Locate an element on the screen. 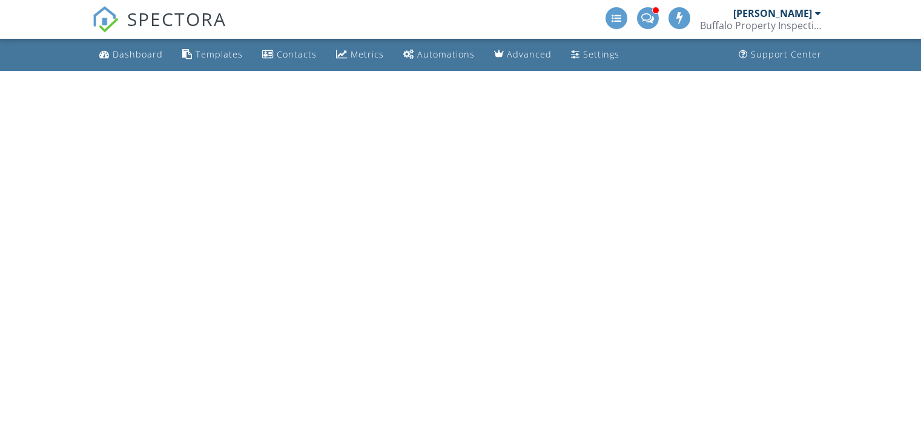 This screenshot has height=421, width=921. a: SPECTORA is located at coordinates (159, 29).